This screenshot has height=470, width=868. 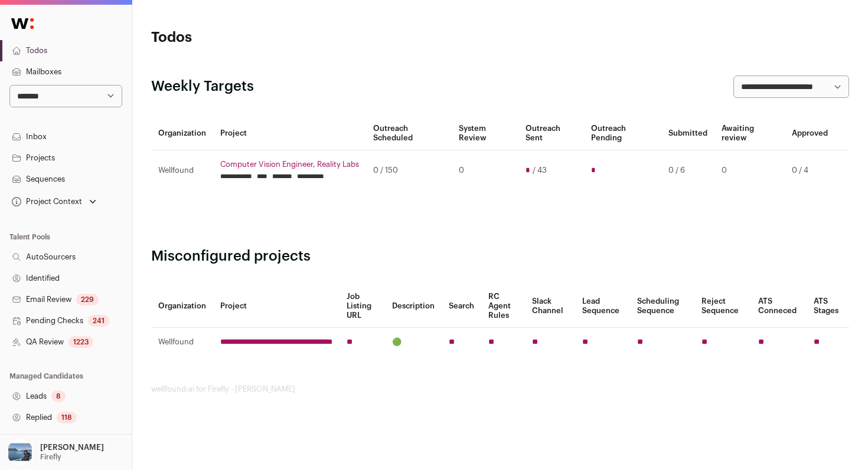 I want to click on img: 17109629-medium_jpg, so click(x=20, y=452).